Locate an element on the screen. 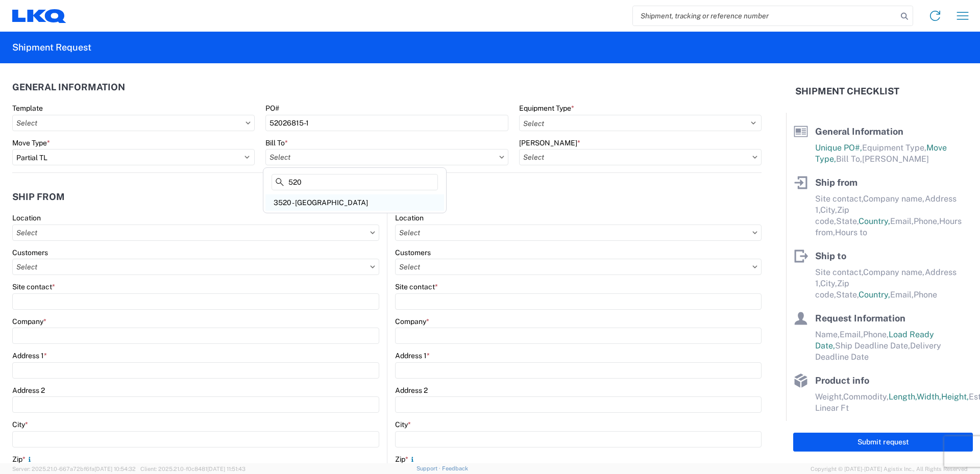 The image size is (980, 474). input: Shipment, tracking or reference number is located at coordinates (765, 16).